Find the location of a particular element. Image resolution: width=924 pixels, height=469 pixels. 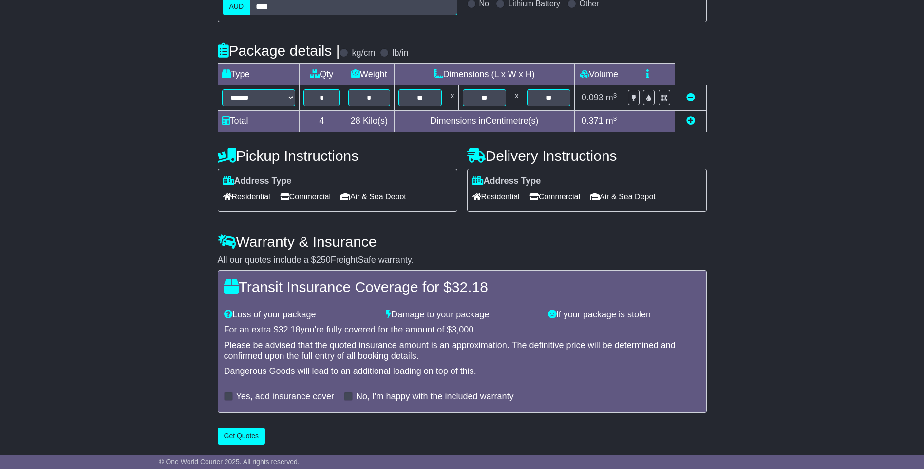

span: 28 is located at coordinates (356, 121).